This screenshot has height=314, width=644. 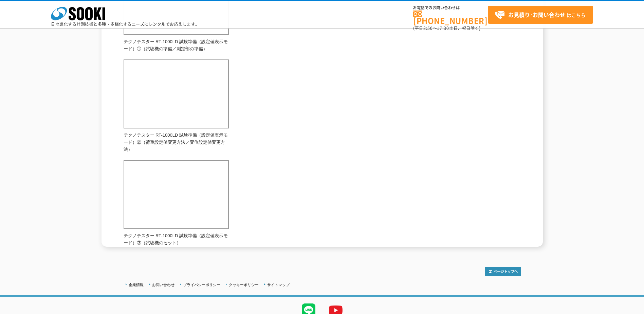 What do you see at coordinates (176, 142) in the screenshot?
I see `p: テクノテスター RT-1000LD 試験準備（設定値表示モード）②（荷重設定値変更方法／変位設定値変更方法）` at bounding box center [176, 142].